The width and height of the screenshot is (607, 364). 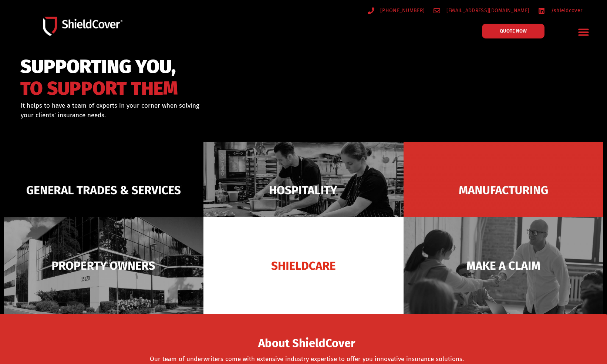 I want to click on span: /shieldcover, so click(x=566, y=10).